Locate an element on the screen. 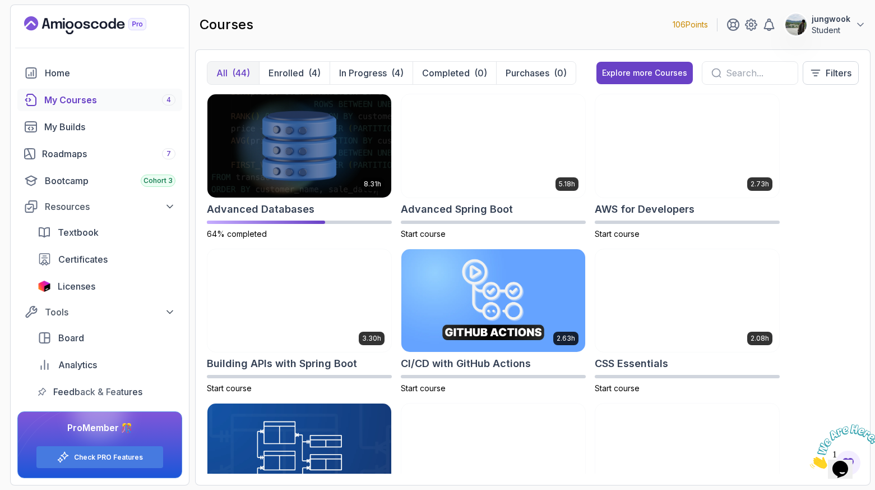 This screenshot has width=875, height=490. button: In Progress(4) is located at coordinates (371, 73).